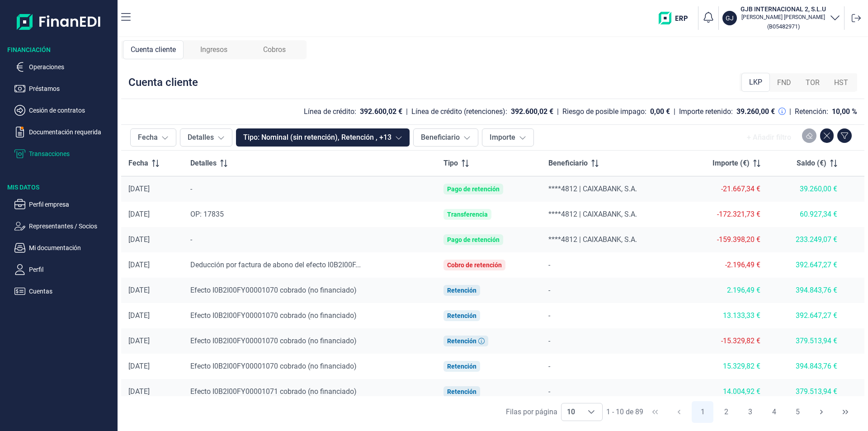  Describe the element at coordinates (153, 137) in the screenshot. I see `button: Fecha` at that location.